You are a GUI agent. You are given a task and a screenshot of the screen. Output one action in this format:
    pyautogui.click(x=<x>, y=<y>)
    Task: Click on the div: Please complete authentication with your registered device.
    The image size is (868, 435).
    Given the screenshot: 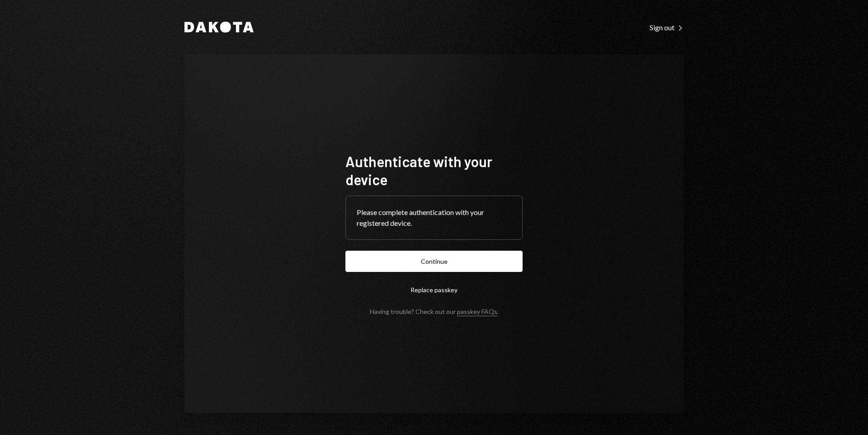 What is the action you would take?
    pyautogui.click(x=434, y=218)
    